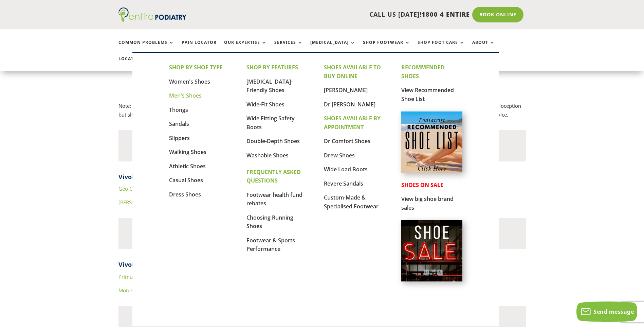 The height and width of the screenshot is (327, 644). I want to click on span: 1800 4 ENTIRE, so click(446, 14).